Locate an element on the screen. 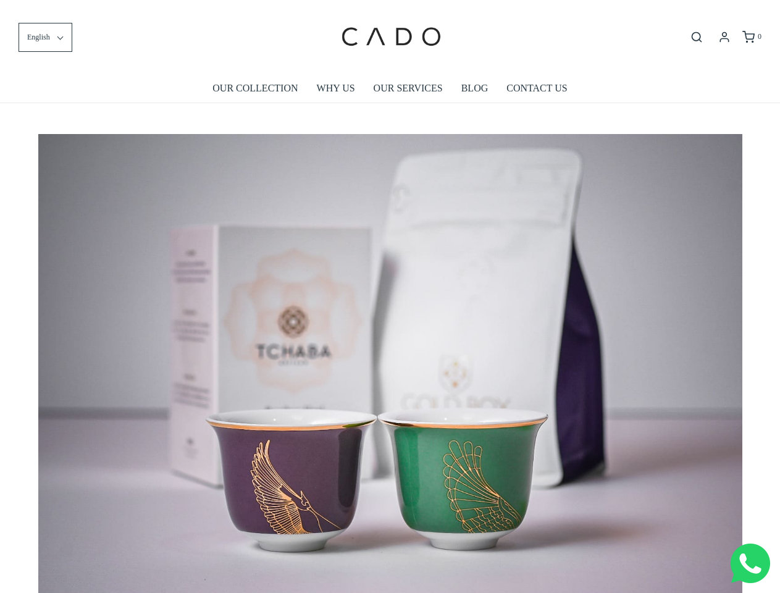  span: 0 is located at coordinates (760, 36).